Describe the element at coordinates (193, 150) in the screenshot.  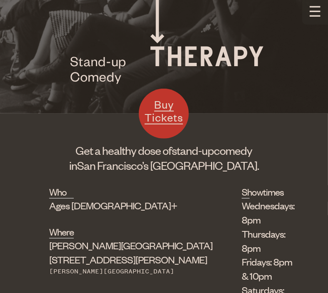
I see `span: stand-up` at that location.